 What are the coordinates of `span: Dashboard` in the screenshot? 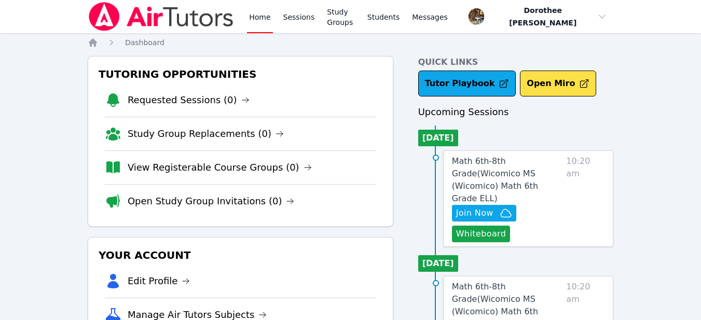 It's located at (145, 43).